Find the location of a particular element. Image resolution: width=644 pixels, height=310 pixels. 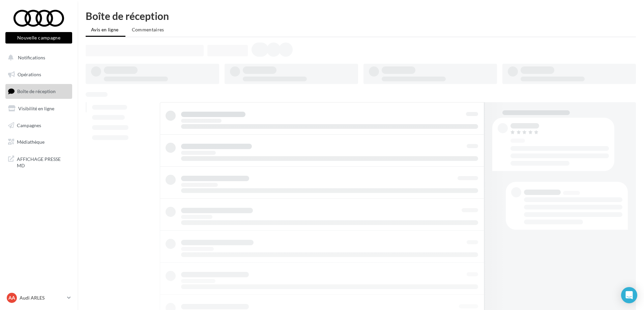

div: Boîte de réception is located at coordinates (361, 16).